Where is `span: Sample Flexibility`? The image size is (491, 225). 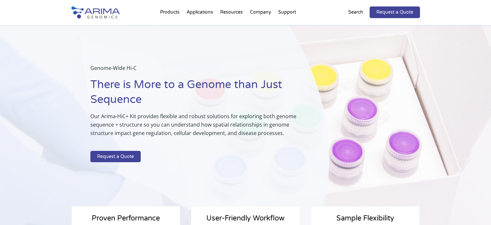 span: Sample Flexibility is located at coordinates (365, 218).